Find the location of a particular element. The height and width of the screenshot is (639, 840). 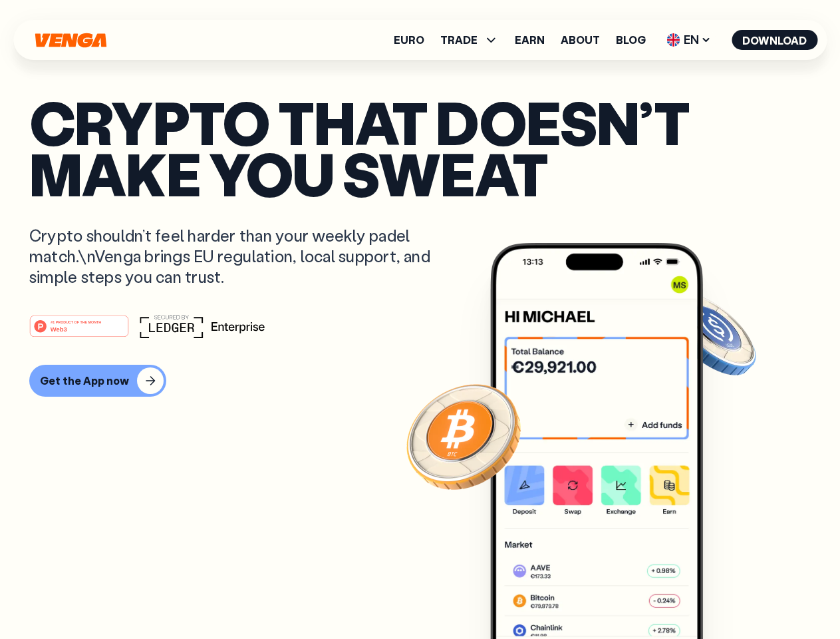

a: Get the App now is located at coordinates (419, 381).